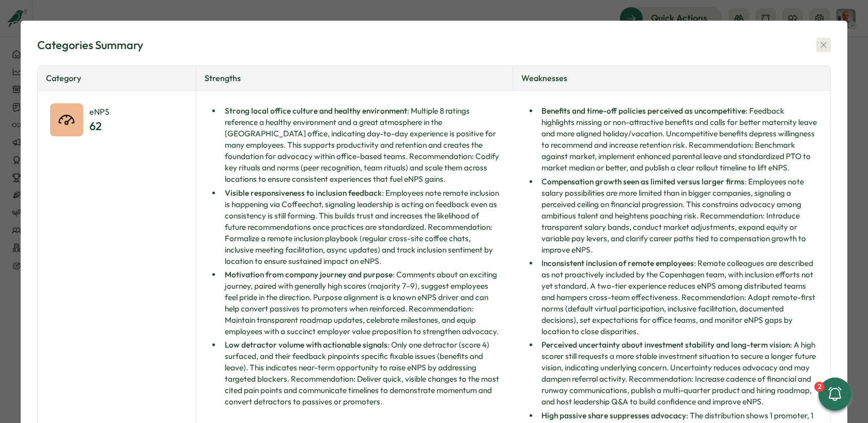 The width and height of the screenshot is (868, 423). What do you see at coordinates (304, 193) in the screenshot?
I see `strong: Visible responsiveness to inclusion feedback` at bounding box center [304, 193].